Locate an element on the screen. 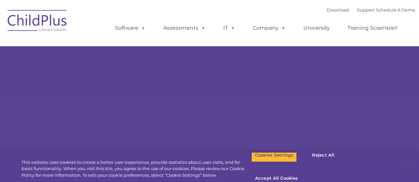 This screenshot has width=419, height=182. a: Assessments is located at coordinates (184, 28).